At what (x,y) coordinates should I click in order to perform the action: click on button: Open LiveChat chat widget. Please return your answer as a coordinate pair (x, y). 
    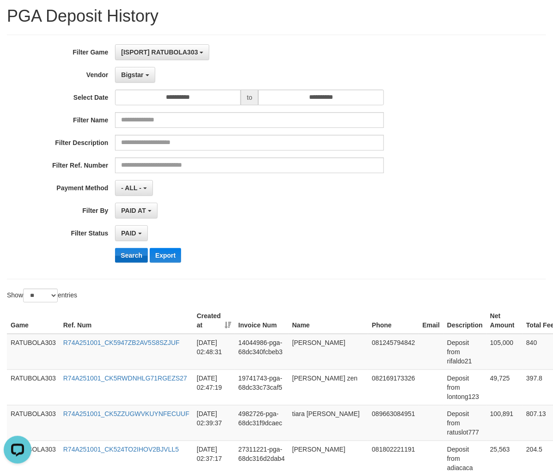
    Looking at the image, I should click on (18, 18).